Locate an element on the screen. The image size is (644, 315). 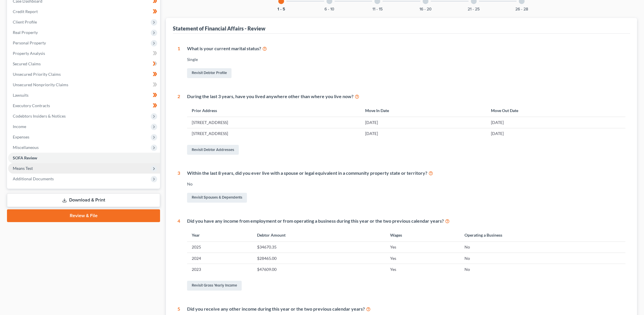
button: 11 - 15 is located at coordinates (377, 9).